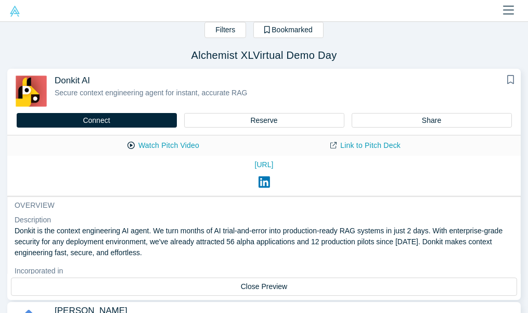 The height and width of the screenshot is (313, 528). I want to click on button: Close Preview, so click(264, 286).